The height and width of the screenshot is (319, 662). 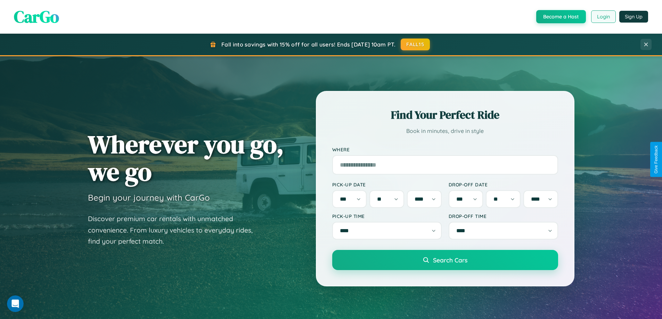 What do you see at coordinates (415, 44) in the screenshot?
I see `button: FALL15` at bounding box center [415, 44].